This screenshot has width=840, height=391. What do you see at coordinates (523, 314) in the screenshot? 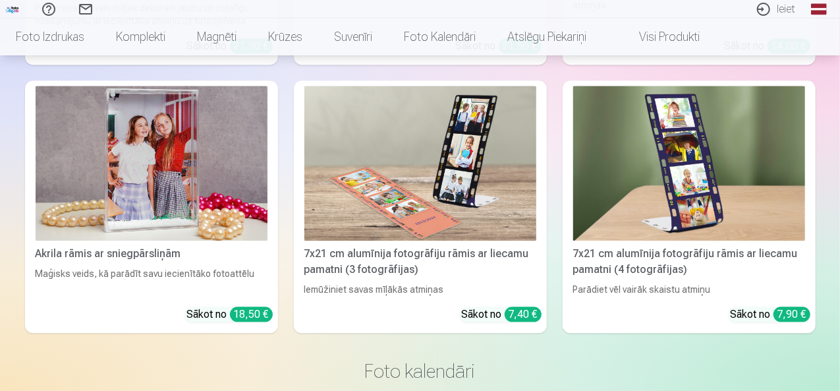
I see `div: 7,40 €` at bounding box center [523, 314].